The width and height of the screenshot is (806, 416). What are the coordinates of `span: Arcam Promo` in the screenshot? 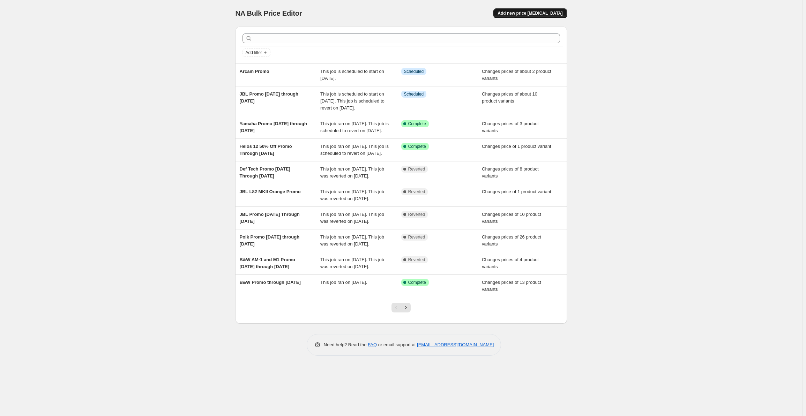 It's located at (254, 71).